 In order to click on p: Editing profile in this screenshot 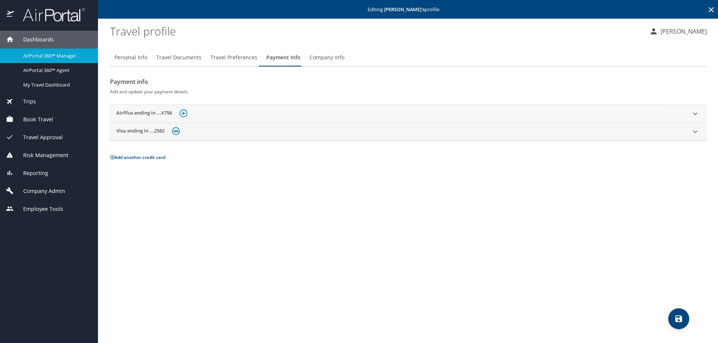, I will do `click(408, 9)`.